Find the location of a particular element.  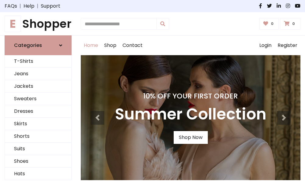

a: FAQs is located at coordinates (11, 6).